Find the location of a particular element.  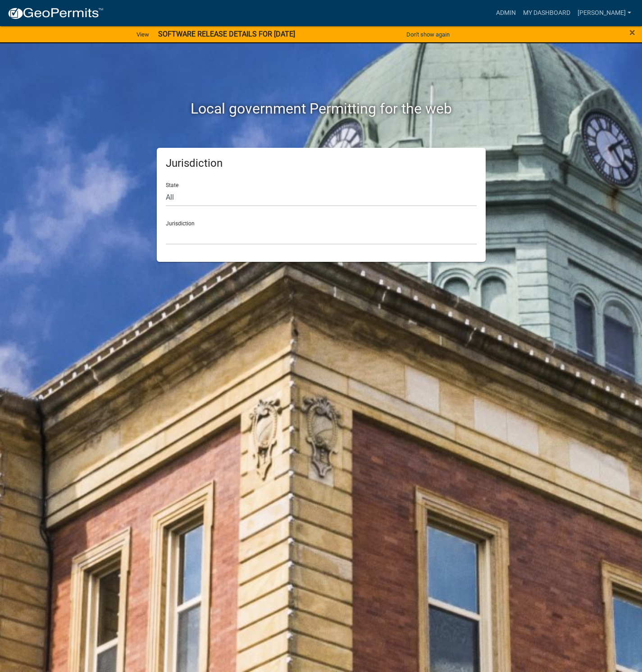

a: My Dashboard is located at coordinates (547, 13).